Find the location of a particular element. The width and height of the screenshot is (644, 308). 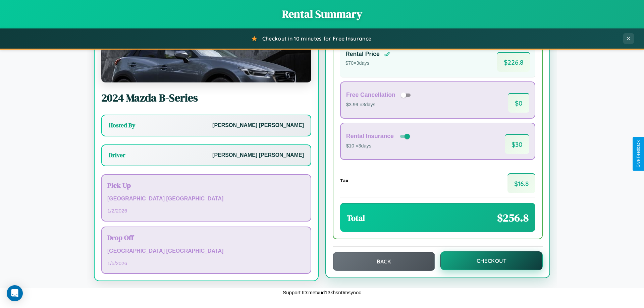

button: Checkout is located at coordinates (491, 261).